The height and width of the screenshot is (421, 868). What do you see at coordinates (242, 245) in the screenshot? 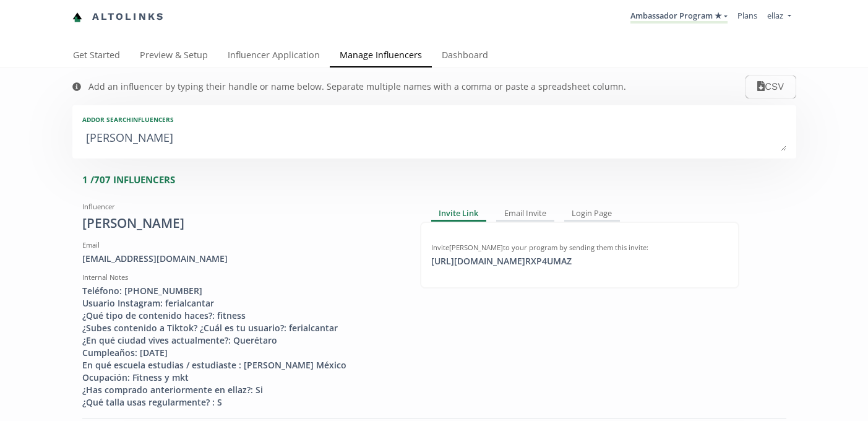
I see `div: Email` at bounding box center [242, 245].